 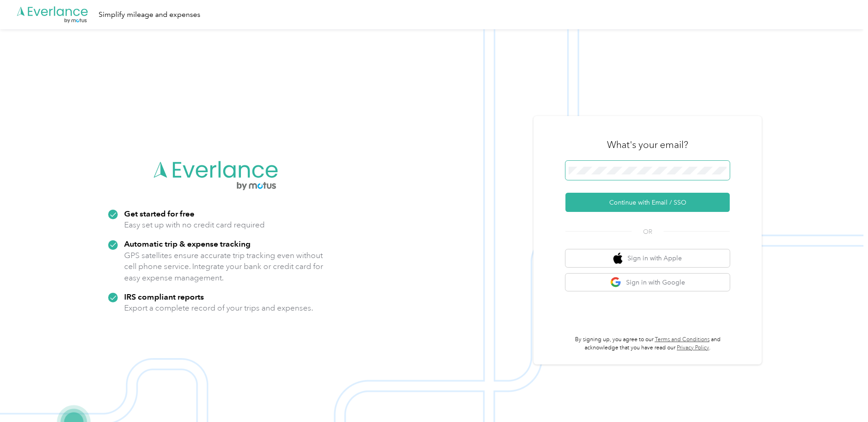 I want to click on strong: IRS compliant reports, so click(x=163, y=297).